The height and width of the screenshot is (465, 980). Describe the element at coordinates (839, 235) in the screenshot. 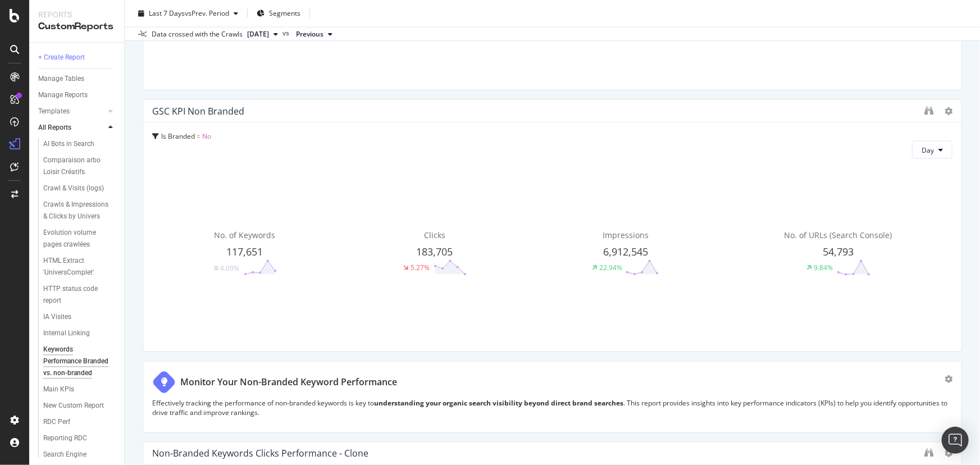

I see `span: No. of URLs (Search Console)` at that location.